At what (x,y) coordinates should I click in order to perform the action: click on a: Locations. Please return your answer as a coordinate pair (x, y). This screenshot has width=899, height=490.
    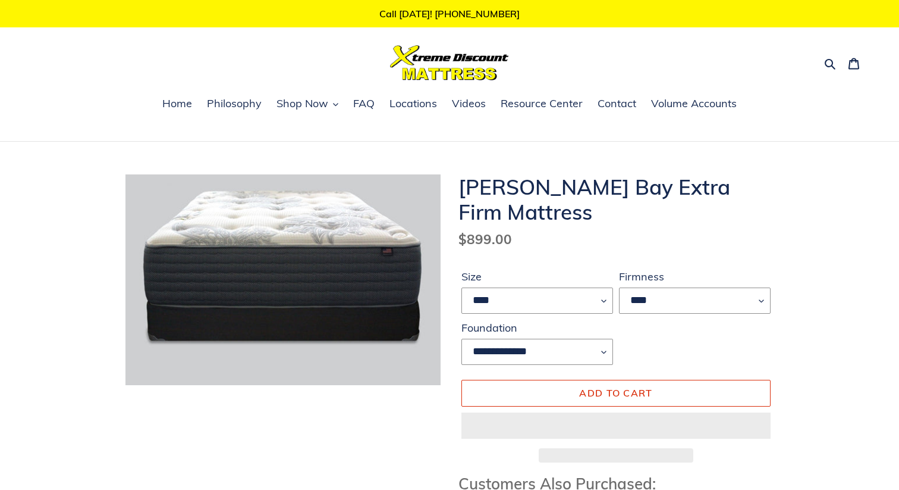
    Looking at the image, I should click on (413, 104).